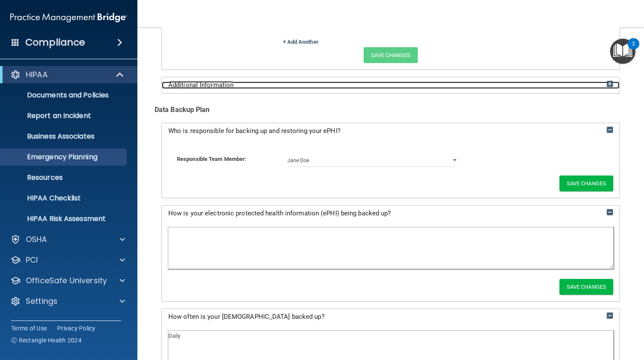 The height and width of the screenshot is (360, 644). Describe the element at coordinates (64, 219) in the screenshot. I see `p: HIPAA Risk Assessment` at that location.